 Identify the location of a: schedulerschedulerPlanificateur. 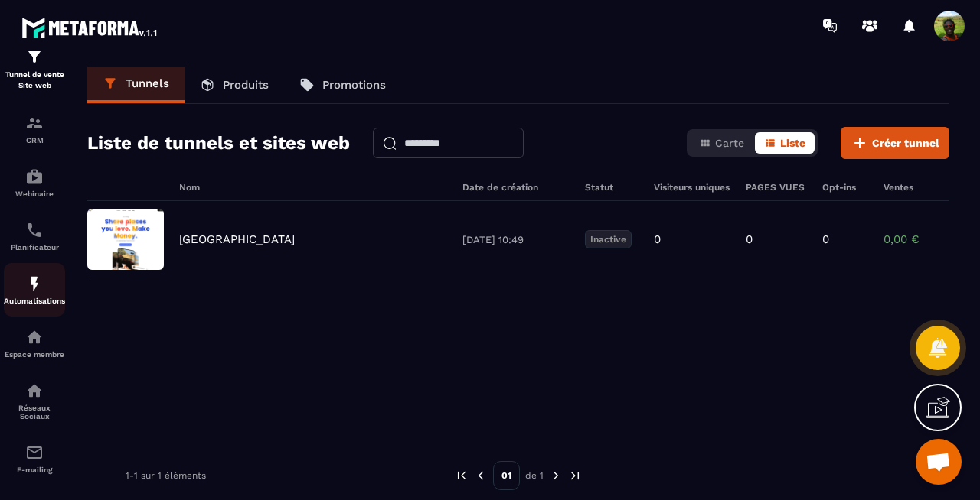
(34, 236).